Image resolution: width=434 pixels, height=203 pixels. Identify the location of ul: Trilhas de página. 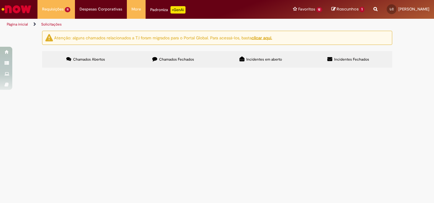
(145, 24).